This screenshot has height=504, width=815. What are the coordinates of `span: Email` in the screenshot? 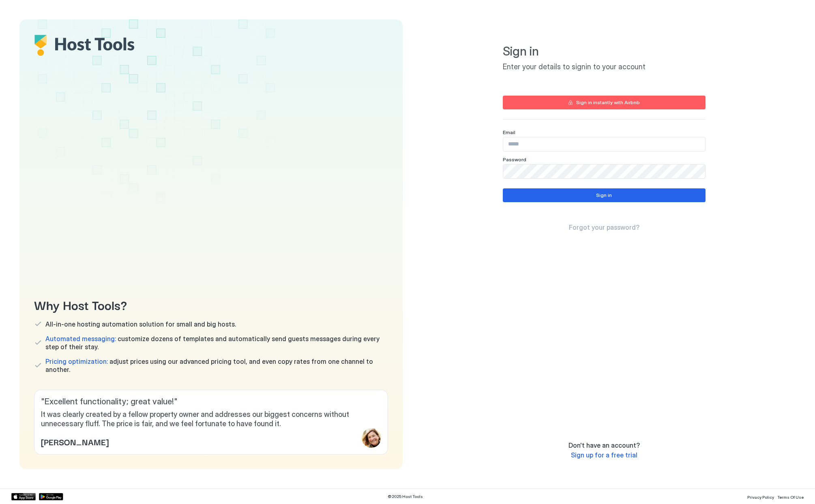 It's located at (509, 132).